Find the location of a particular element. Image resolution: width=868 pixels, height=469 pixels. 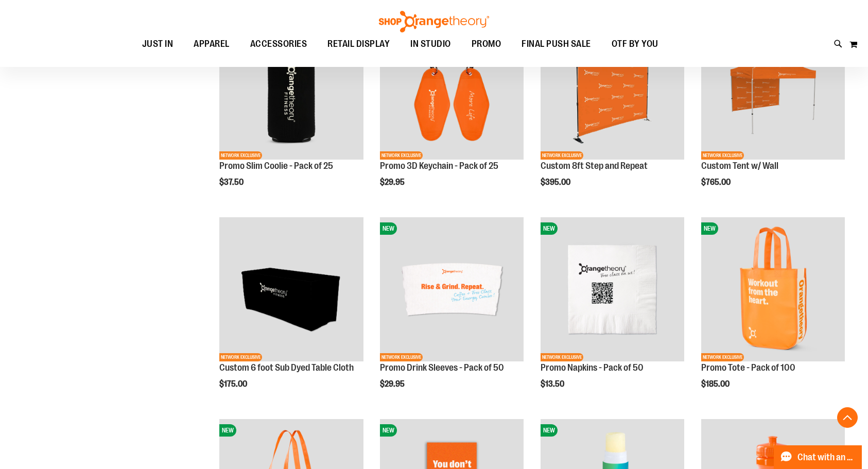

span: ACCESSORIES is located at coordinates (279, 44).